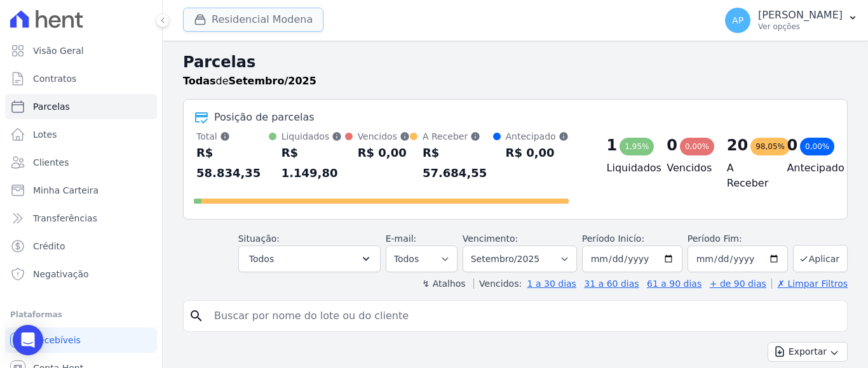 Image resolution: width=868 pixels, height=368 pixels. Describe the element at coordinates (490, 238) in the screenshot. I see `label: Vencimento:` at that location.